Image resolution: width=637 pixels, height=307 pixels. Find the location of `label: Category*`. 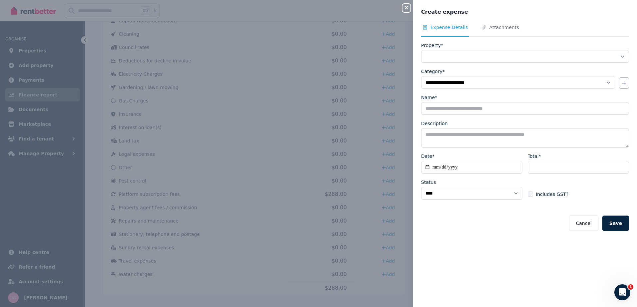

label: Category* is located at coordinates (433, 71).